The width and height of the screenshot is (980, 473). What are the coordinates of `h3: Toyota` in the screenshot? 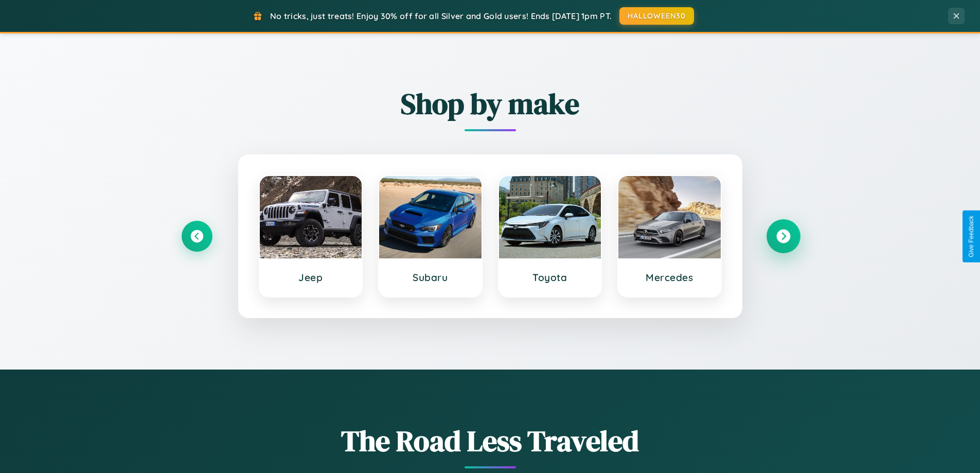 It's located at (550, 277).